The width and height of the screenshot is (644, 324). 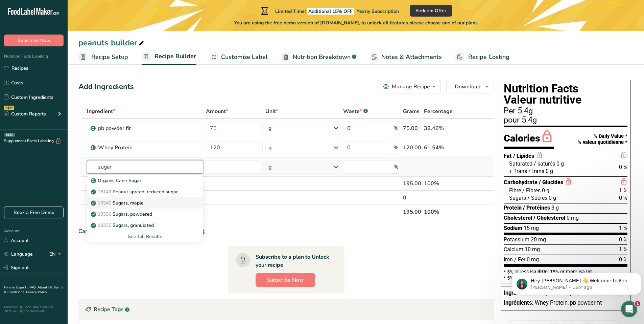 What do you see at coordinates (533, 259) in the screenshot?
I see `span: 0 mg` at bounding box center [533, 259].